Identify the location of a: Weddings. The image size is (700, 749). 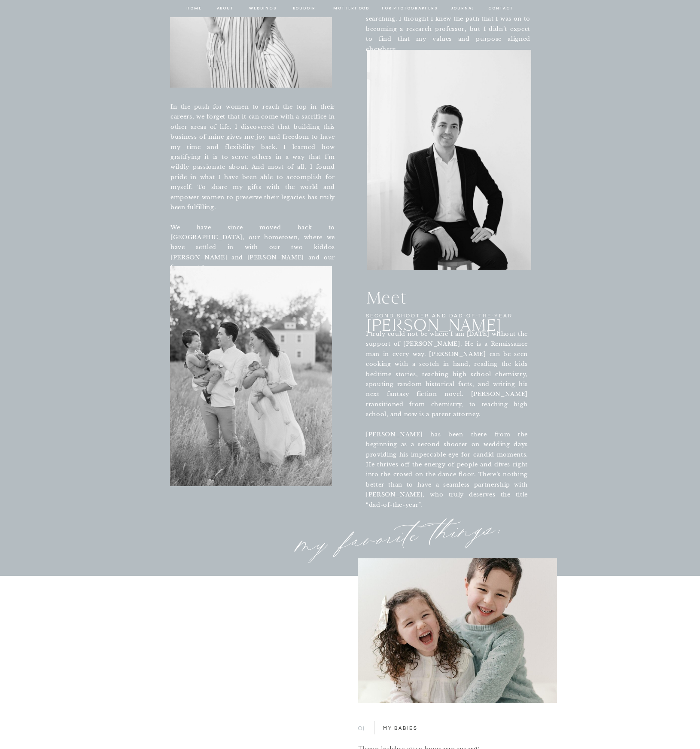
(262, 9).